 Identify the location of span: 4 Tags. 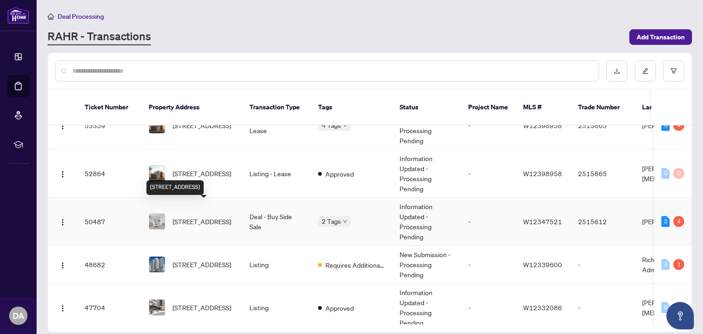
(331, 125).